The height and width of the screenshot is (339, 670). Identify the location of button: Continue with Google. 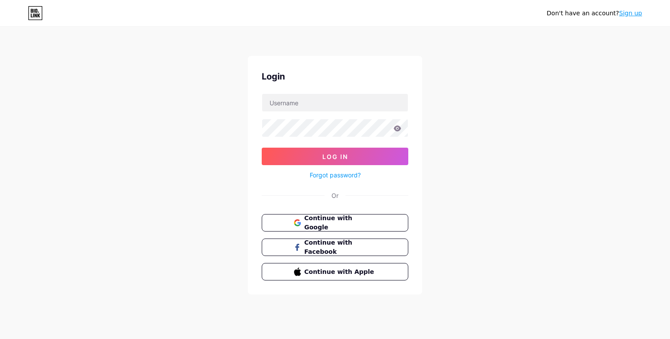
(335, 223).